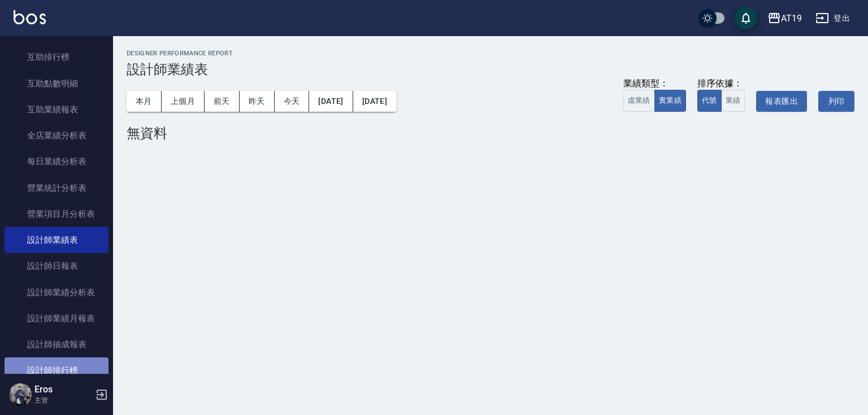 This screenshot has height=415, width=868. Describe the element at coordinates (63, 390) in the screenshot. I see `h5: Eros` at that location.